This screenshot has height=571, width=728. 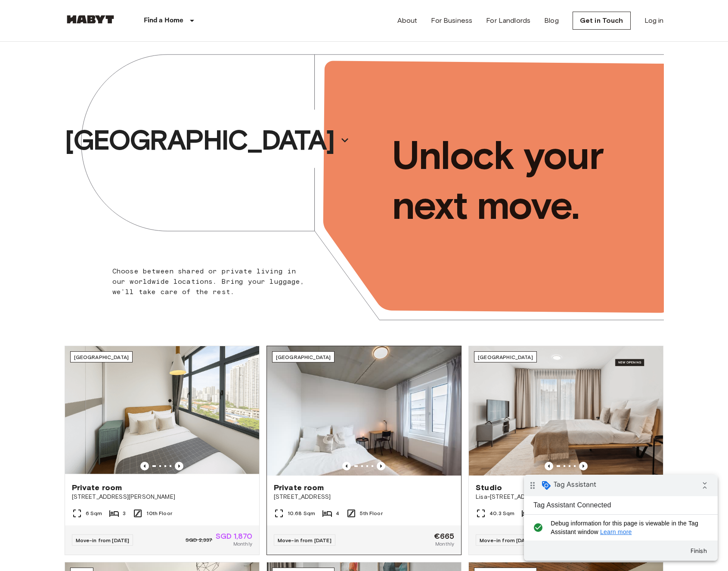 I want to click on img: Marketing picture of unit DE-01-491-304-001, so click(x=566, y=411).